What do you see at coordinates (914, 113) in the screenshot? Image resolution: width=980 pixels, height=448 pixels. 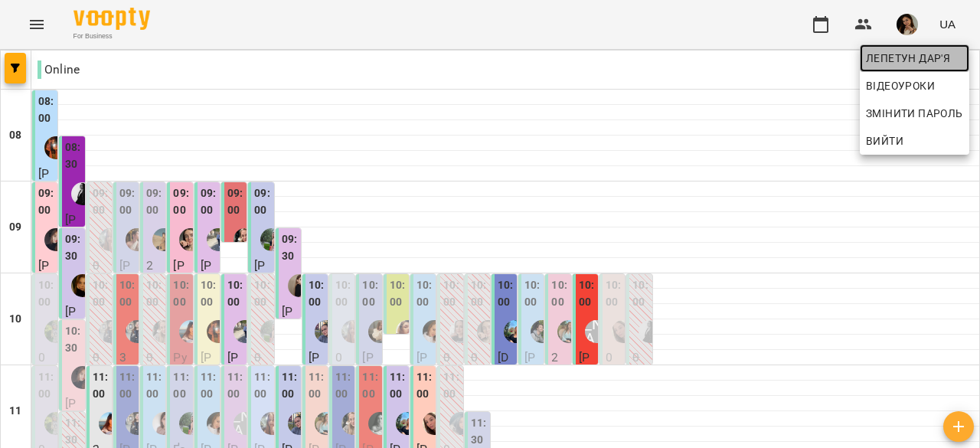 I see `a: Змінити пароль` at bounding box center [914, 113].